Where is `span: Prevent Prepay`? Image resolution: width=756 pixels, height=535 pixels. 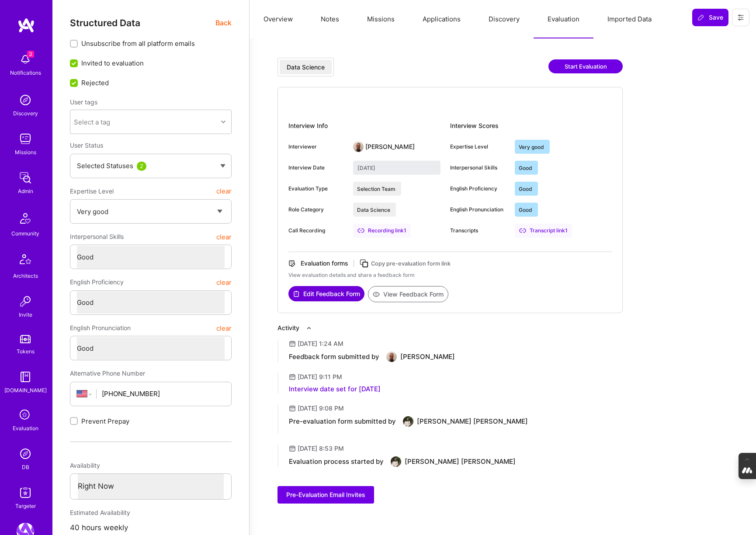
span: Prevent Prepay is located at coordinates (105, 421).